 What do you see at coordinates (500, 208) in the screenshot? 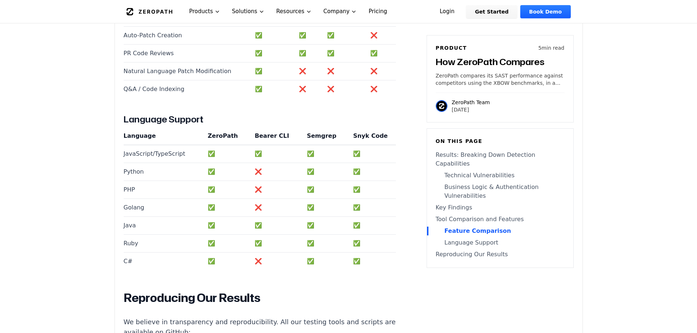
I see `a: Key Findings` at bounding box center [500, 208].